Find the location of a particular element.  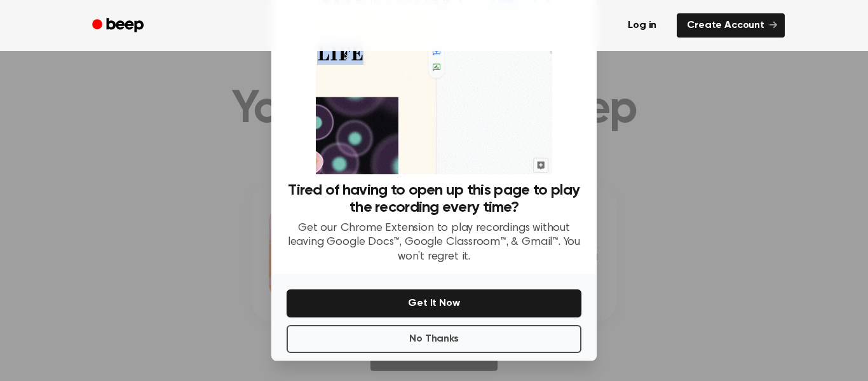

a: Log in is located at coordinates (642, 25).